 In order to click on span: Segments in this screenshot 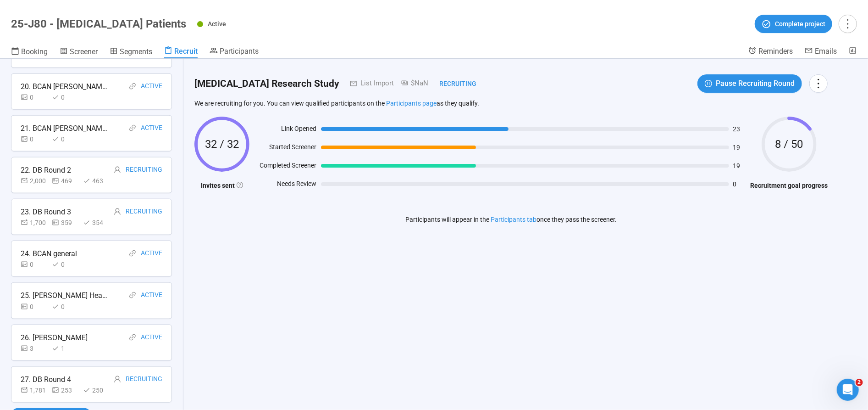, I will do `click(136, 51)`.